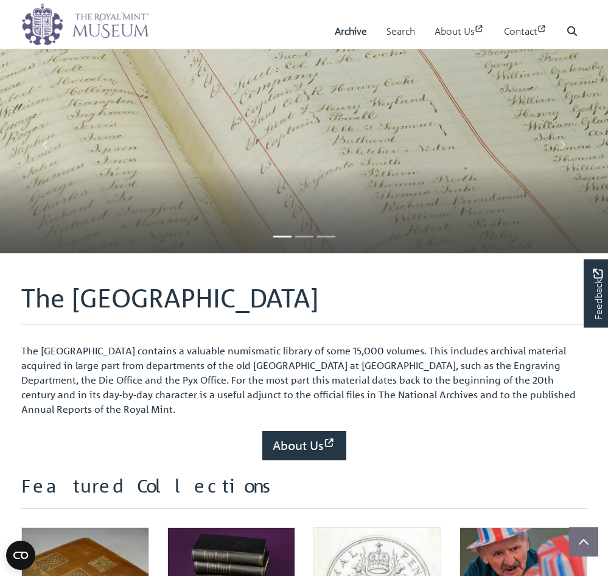 The image size is (608, 576). Describe the element at coordinates (598, 294) in the screenshot. I see `span: Feedback` at that location.